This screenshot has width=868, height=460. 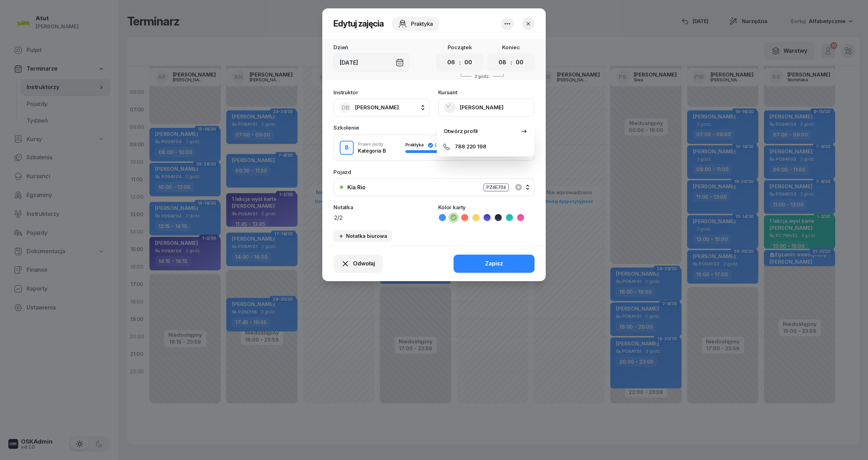 I want to click on span: Odwołaj, so click(x=364, y=263).